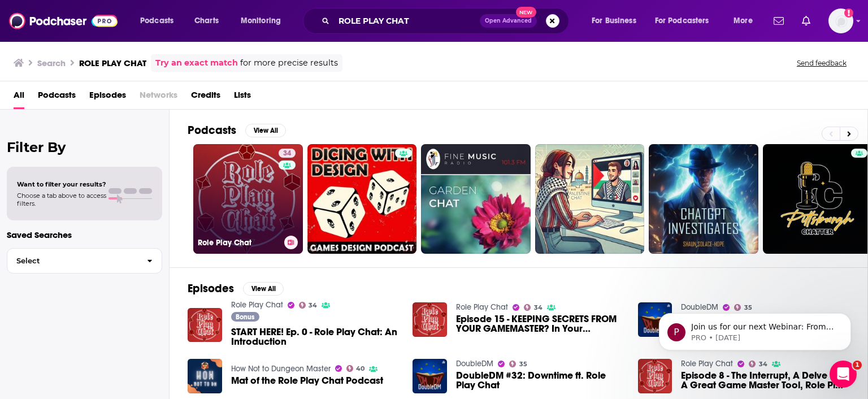  Describe the element at coordinates (360, 368) in the screenshot. I see `span: 40` at that location.